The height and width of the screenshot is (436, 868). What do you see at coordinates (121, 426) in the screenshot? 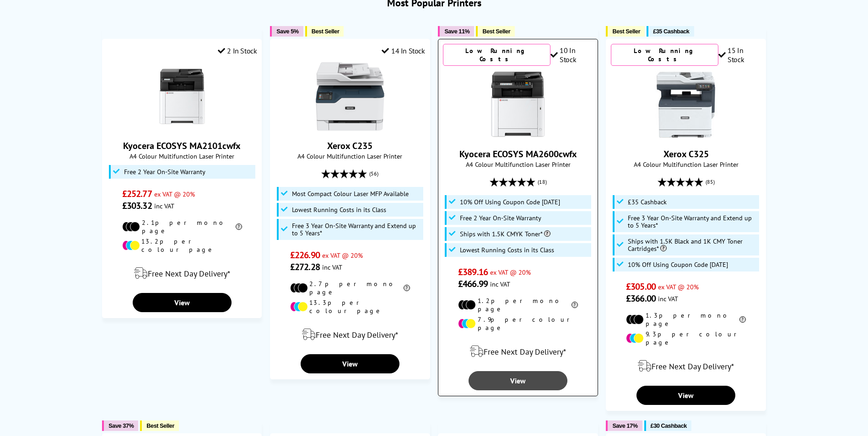
I see `span: Save 37%` at bounding box center [121, 426].